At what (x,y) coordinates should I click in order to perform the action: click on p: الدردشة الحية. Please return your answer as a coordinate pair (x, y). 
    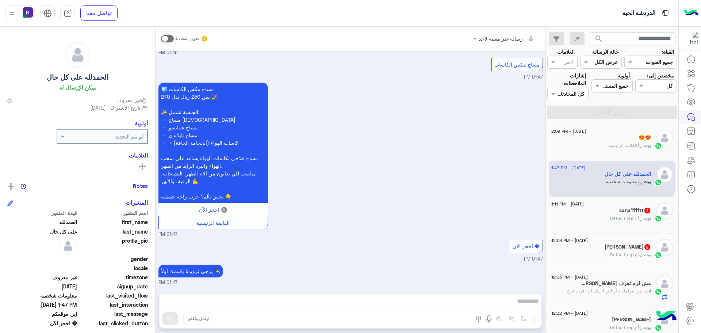
    Looking at the image, I should click on (638, 13).